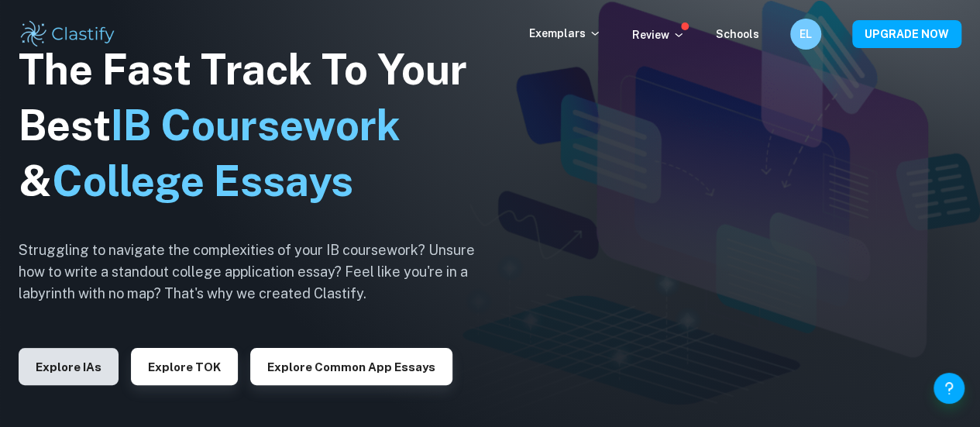 The image size is (980, 427). I want to click on img: Clastify logo, so click(67, 34).